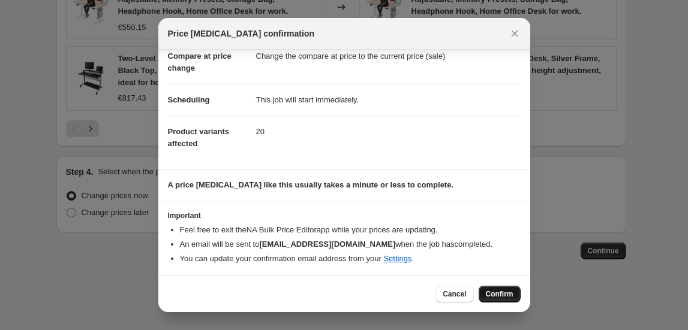 The width and height of the screenshot is (688, 330). Describe the element at coordinates (350, 259) in the screenshot. I see `li: You can update your confirmation email address from your .` at that location.